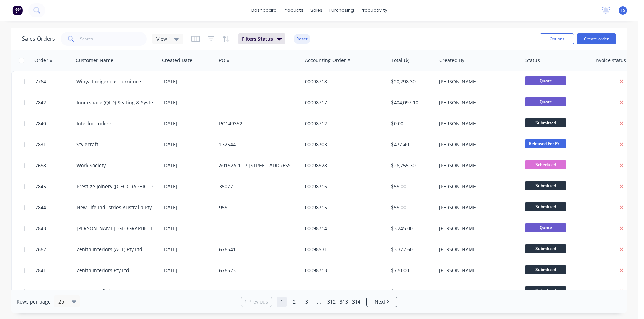  What do you see at coordinates (623, 11) in the screenshot?
I see `span: TS` at bounding box center [623, 11].